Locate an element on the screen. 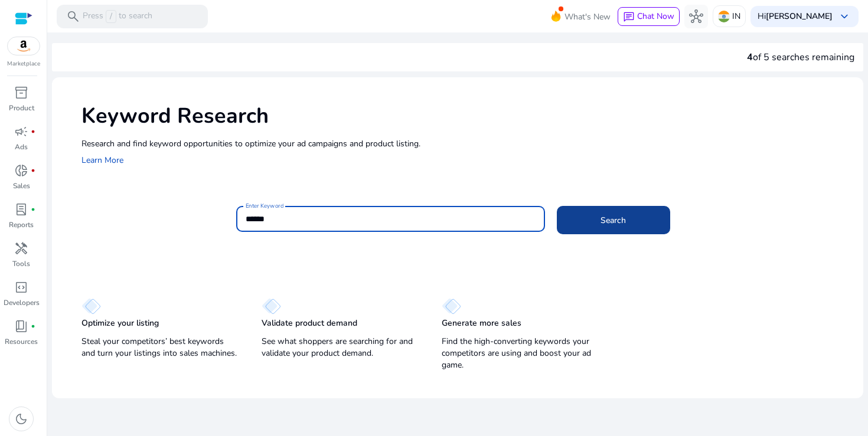 The height and width of the screenshot is (436, 868). img: in.svg is located at coordinates (724, 17).